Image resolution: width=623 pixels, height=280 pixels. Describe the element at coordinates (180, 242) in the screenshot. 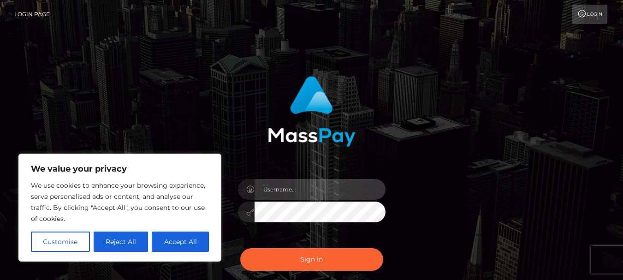

I see `button: Accept All` at that location.